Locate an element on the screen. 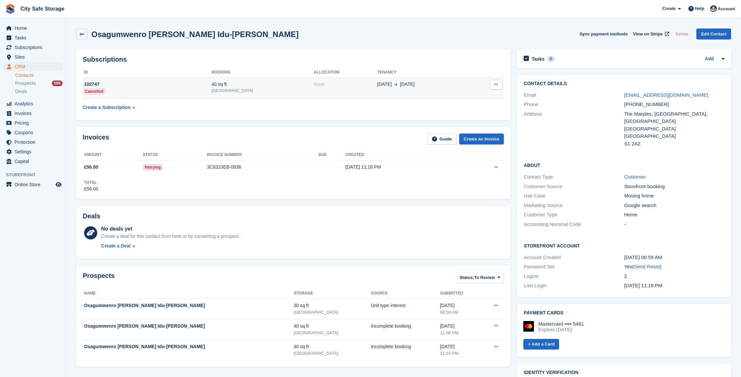 Image resolution: width=741 pixels, height=377 pixels. img: Richie Miller is located at coordinates (714, 9).